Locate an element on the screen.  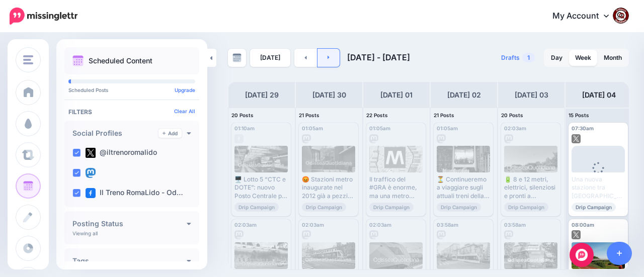
img: calendar-grey-darker.png is located at coordinates (237, 58).